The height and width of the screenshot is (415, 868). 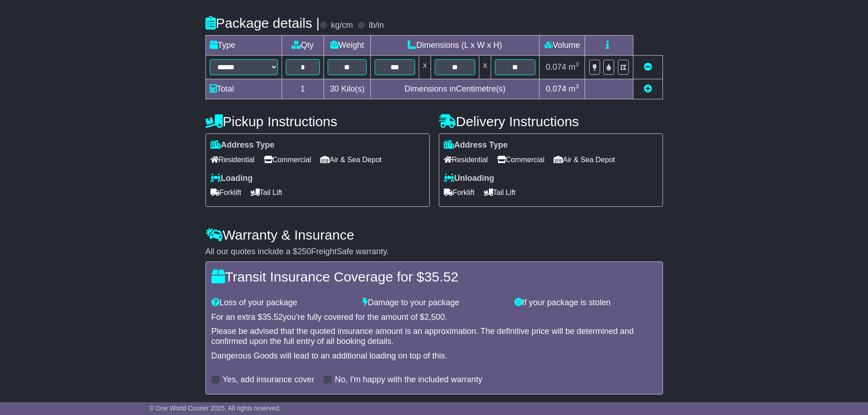 What do you see at coordinates (434, 317) in the screenshot?
I see `span: 2,500` at bounding box center [434, 317].